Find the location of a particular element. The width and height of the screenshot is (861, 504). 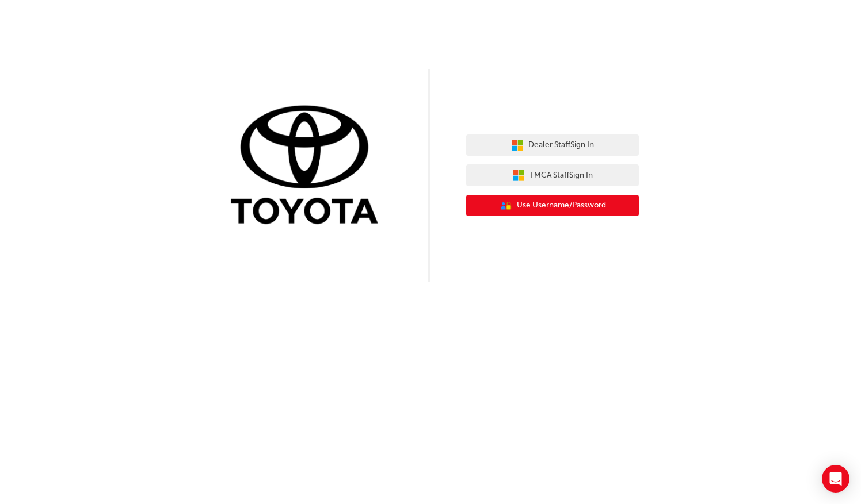

span: TMCA Staff Sign In is located at coordinates (561, 175).